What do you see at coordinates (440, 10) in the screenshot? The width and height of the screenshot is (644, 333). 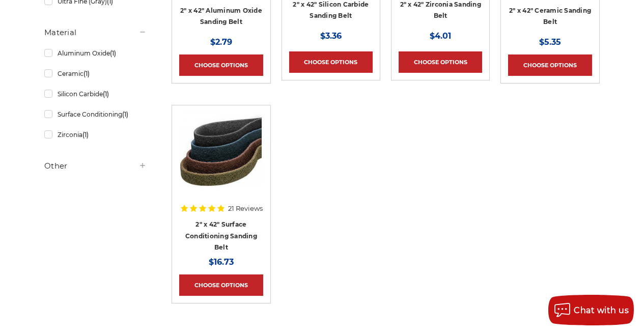 I see `a: 2" x 42" Zirconia Sanding Belt` at bounding box center [440, 10].